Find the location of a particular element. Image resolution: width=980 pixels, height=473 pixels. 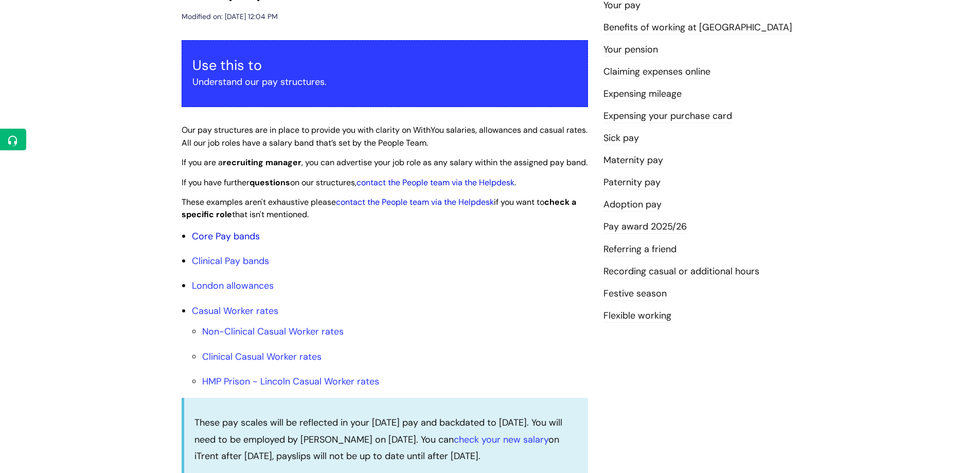

span: If you have further on our structures, . is located at coordinates (349, 182).